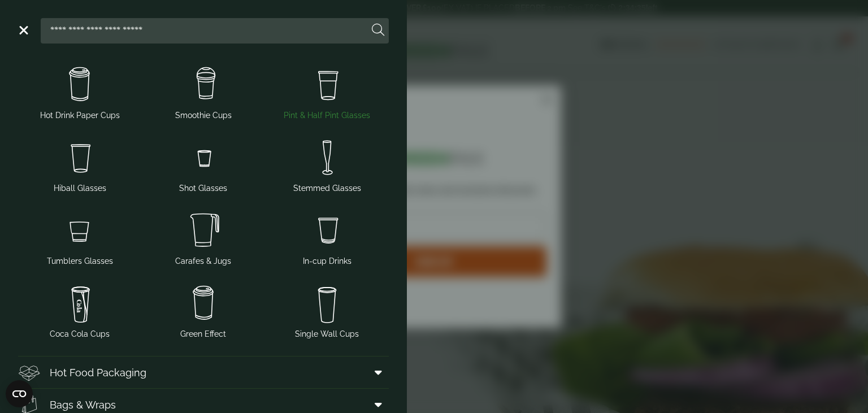 The image size is (868, 413). Describe the element at coordinates (203, 91) in the screenshot. I see `a: Smoothie Cups` at that location.